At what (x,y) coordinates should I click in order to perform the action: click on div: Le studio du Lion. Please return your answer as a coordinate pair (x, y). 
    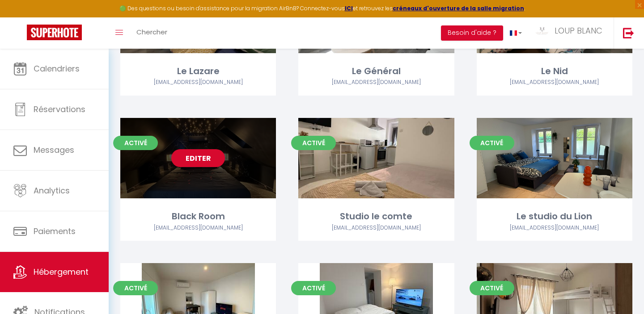
    Looking at the image, I should click on (554, 217).